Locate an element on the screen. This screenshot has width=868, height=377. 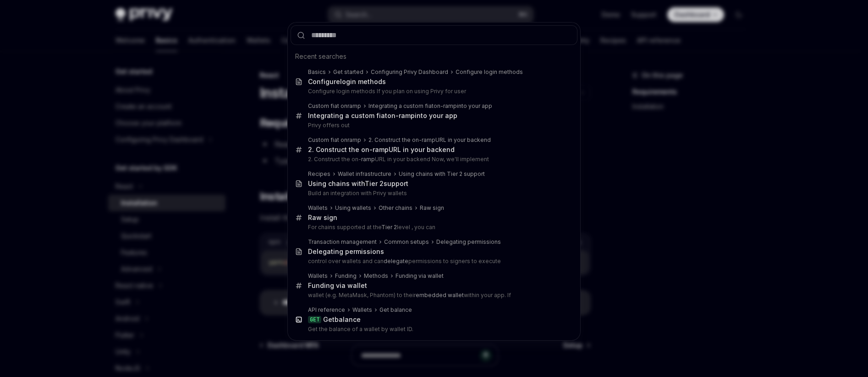
p: For chains supported at the level , you can is located at coordinates (433, 227).